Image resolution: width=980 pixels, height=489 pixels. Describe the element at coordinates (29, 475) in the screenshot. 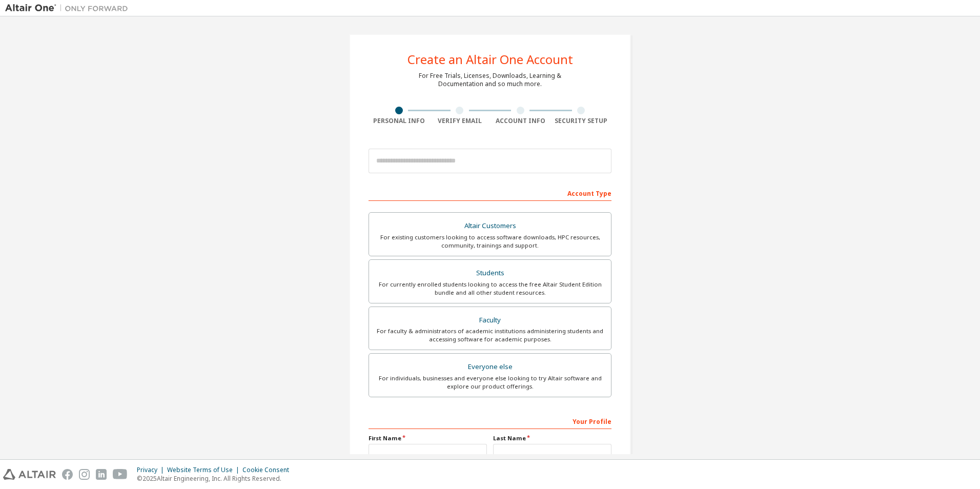

I see `img: altair_logo.svg` at that location.